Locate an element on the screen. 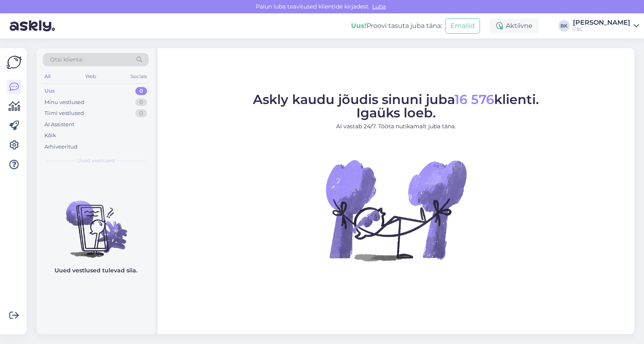 This screenshot has width=644, height=344. div: All is located at coordinates (47, 77).